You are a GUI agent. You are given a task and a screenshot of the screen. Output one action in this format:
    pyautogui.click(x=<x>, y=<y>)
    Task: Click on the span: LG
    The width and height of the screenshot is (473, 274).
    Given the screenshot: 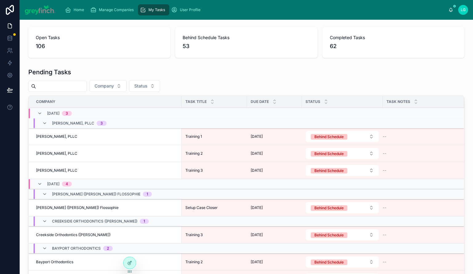 What is the action you would take?
    pyautogui.click(x=463, y=10)
    